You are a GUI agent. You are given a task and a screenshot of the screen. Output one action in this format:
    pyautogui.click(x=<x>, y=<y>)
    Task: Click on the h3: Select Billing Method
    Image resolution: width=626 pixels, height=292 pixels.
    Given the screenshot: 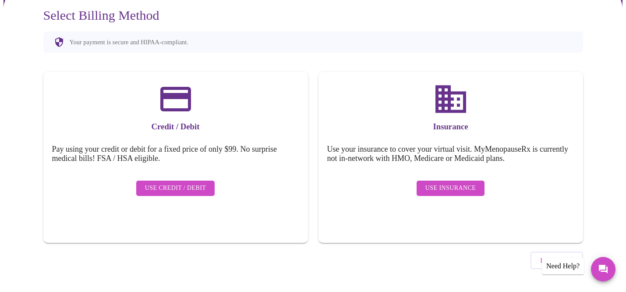 What is the action you would take?
    pyautogui.click(x=313, y=15)
    